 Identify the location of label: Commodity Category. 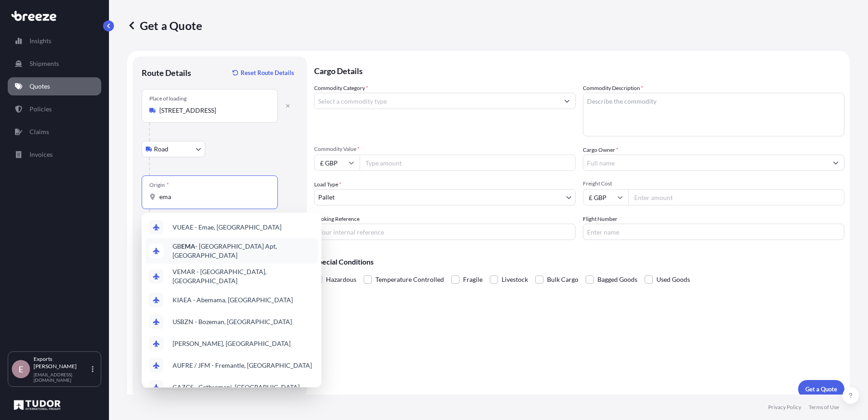
(341, 88).